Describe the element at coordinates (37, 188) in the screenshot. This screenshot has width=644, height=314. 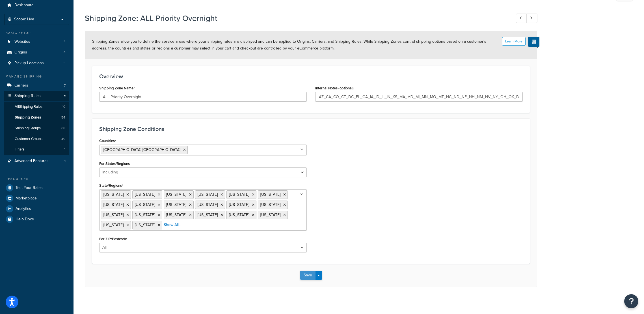
I see `a: Test Your Rates` at that location.